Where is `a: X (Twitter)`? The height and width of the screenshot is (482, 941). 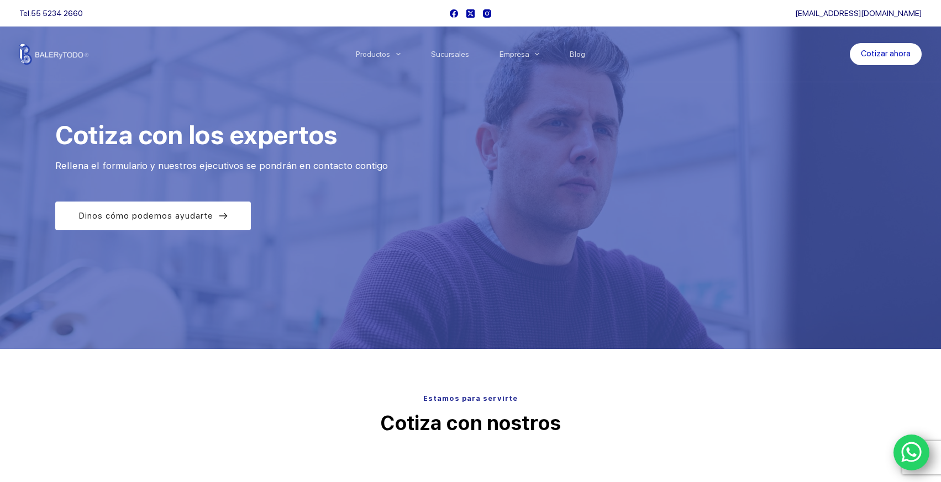 a: X (Twitter) is located at coordinates (470, 13).